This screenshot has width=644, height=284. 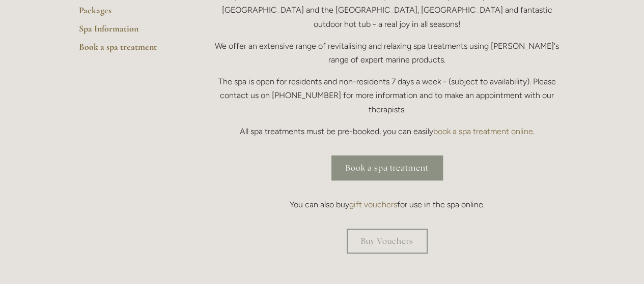 I want to click on p: All spa treatments must be pre-booked, you can easily ., so click(x=387, y=131).